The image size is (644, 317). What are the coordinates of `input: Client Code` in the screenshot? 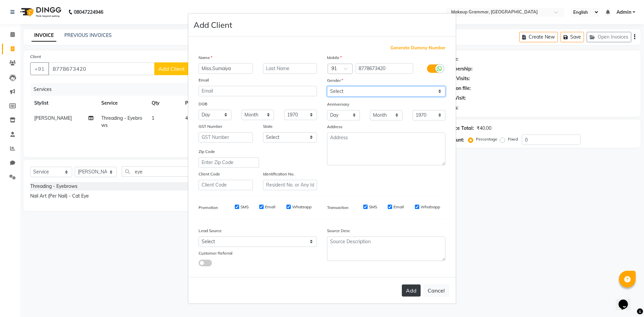 It's located at (226, 185).